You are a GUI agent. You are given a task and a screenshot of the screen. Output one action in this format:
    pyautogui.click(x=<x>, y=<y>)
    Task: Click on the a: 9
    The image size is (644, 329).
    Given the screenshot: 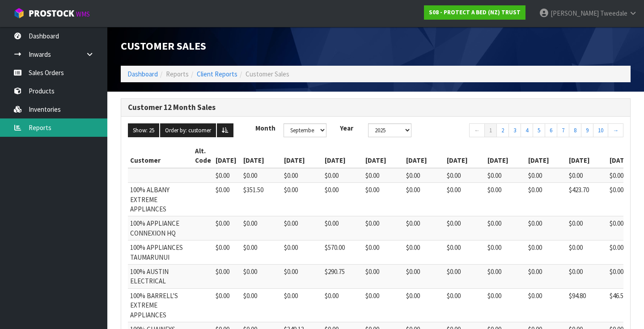 What is the action you would take?
    pyautogui.click(x=587, y=131)
    